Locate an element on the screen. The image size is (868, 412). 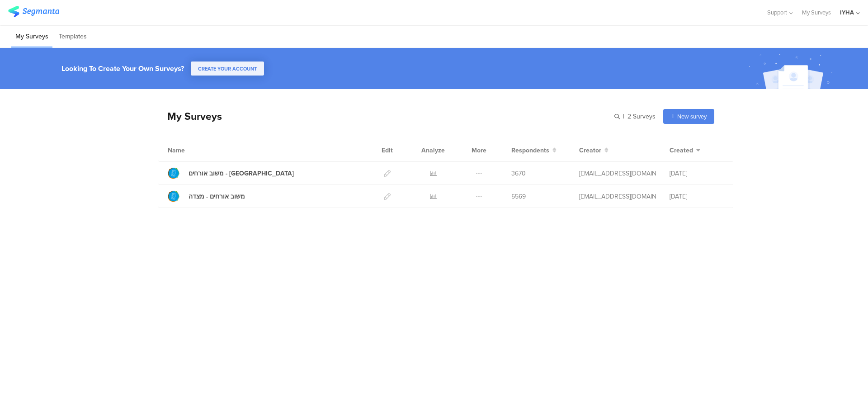
div: More is located at coordinates (478, 150).